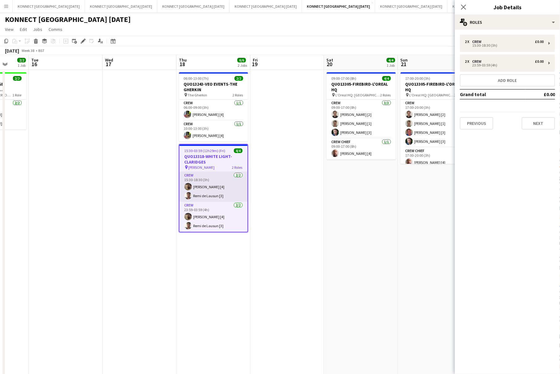 The width and height of the screenshot is (560, 374). What do you see at coordinates (404, 64) in the screenshot?
I see `span: 21` at bounding box center [404, 64].